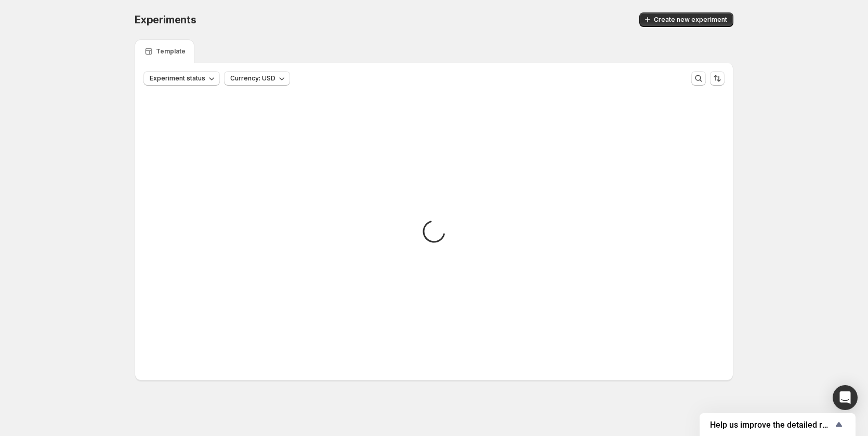  I want to click on div: Open Intercom Messenger, so click(845, 398).